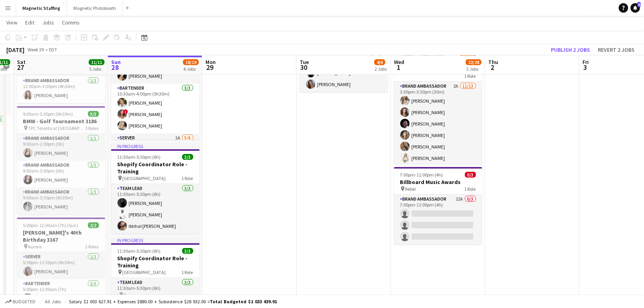 Image resolution: width=644 pixels, height=308 pixels. Describe the element at coordinates (71, 23) in the screenshot. I see `a: Comms` at that location.